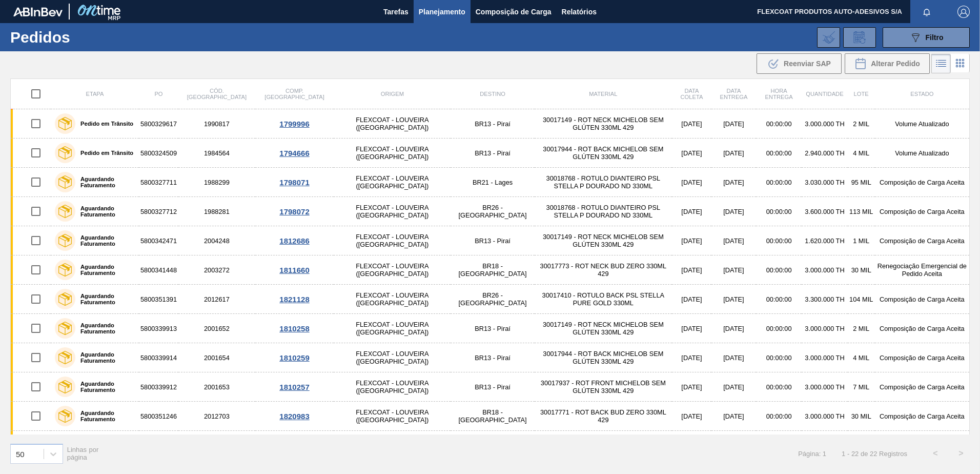 The image size is (980, 474). Describe the element at coordinates (217, 445) in the screenshot. I see `td: 2012749` at that location.